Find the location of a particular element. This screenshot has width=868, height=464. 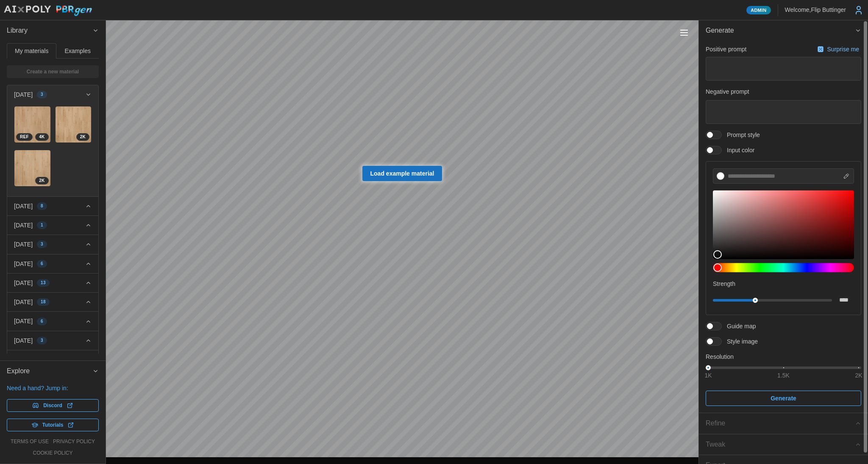

span: 4 K is located at coordinates (42, 137).